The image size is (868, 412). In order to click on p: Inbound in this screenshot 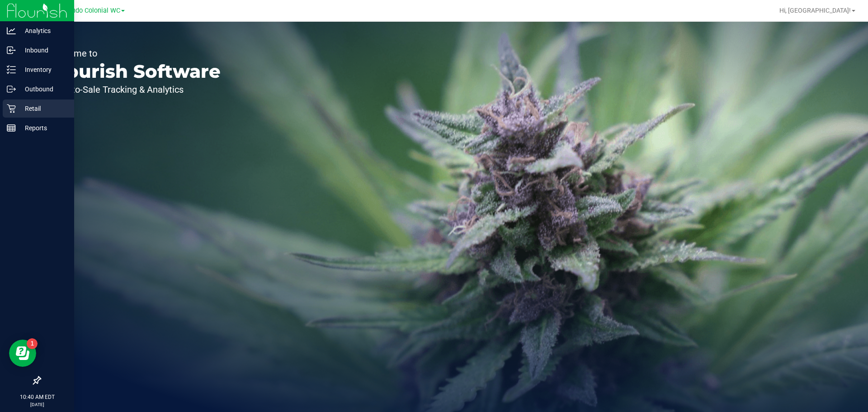, I will do `click(43, 50)`.